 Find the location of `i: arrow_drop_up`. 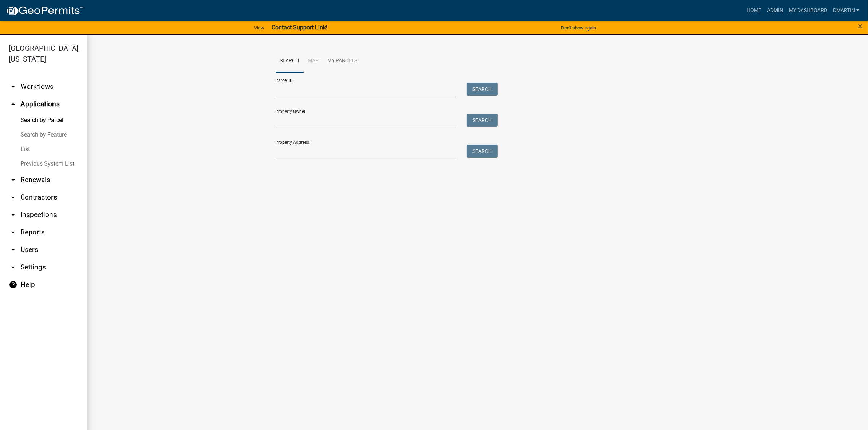

i: arrow_drop_up is located at coordinates (13, 104).